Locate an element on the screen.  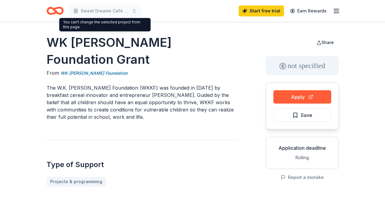
button: Apply is located at coordinates (302, 97).